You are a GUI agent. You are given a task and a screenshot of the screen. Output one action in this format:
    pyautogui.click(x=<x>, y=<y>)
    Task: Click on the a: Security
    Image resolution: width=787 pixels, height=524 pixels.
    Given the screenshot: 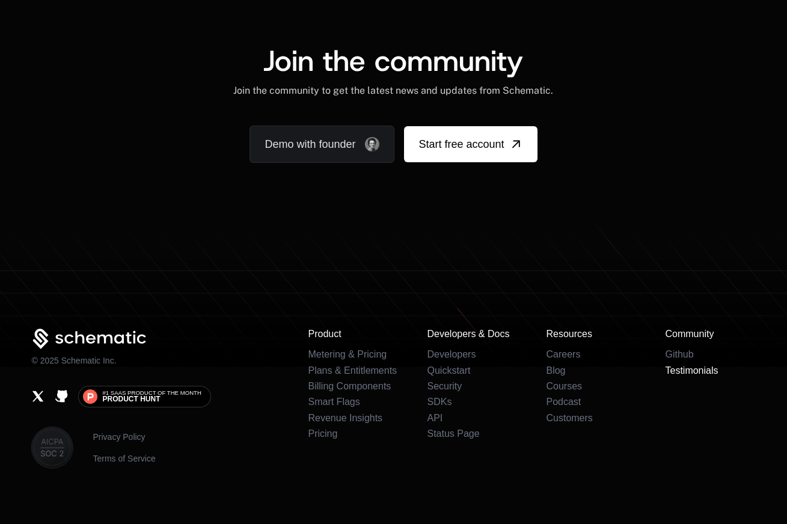 What is the action you would take?
    pyautogui.click(x=444, y=386)
    